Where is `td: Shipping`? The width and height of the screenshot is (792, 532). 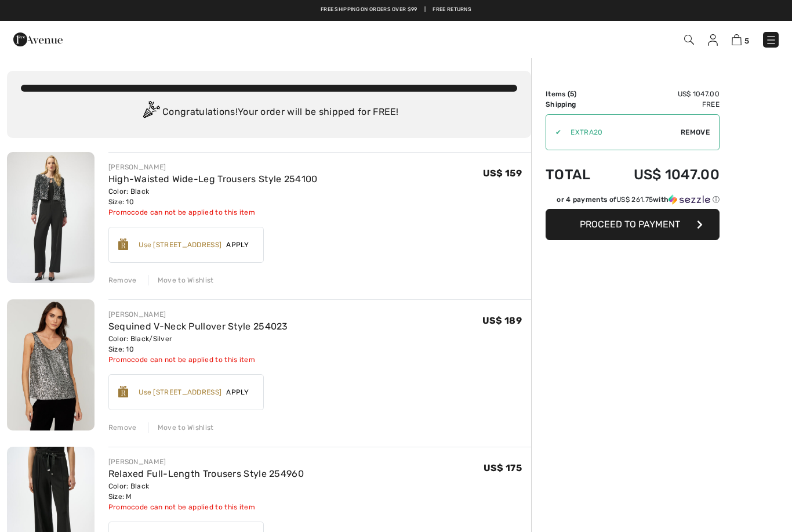 td: Shipping is located at coordinates (576, 104).